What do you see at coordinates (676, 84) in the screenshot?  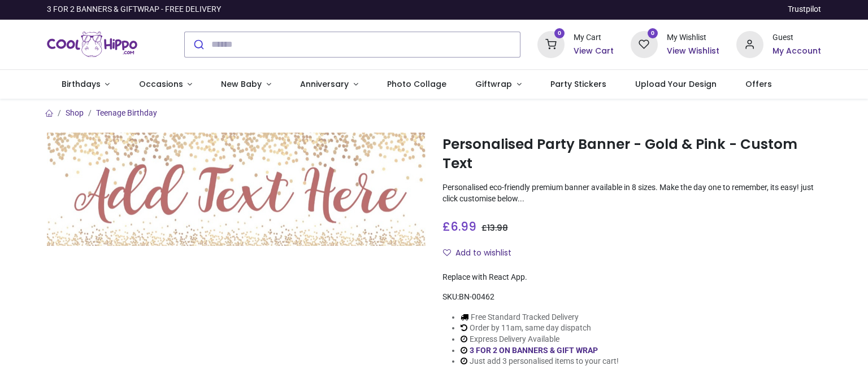 I see `span: Upload Your Design` at bounding box center [676, 84].